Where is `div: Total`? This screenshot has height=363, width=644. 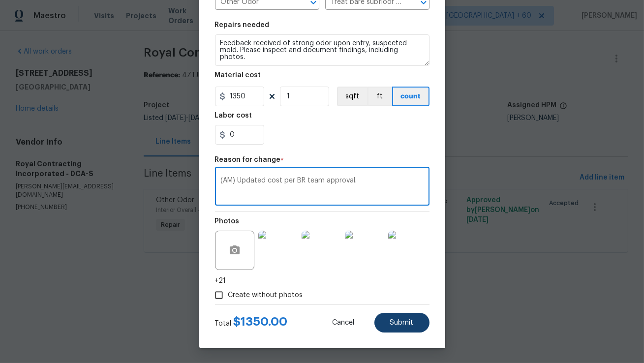 div: Total is located at coordinates (251, 323).